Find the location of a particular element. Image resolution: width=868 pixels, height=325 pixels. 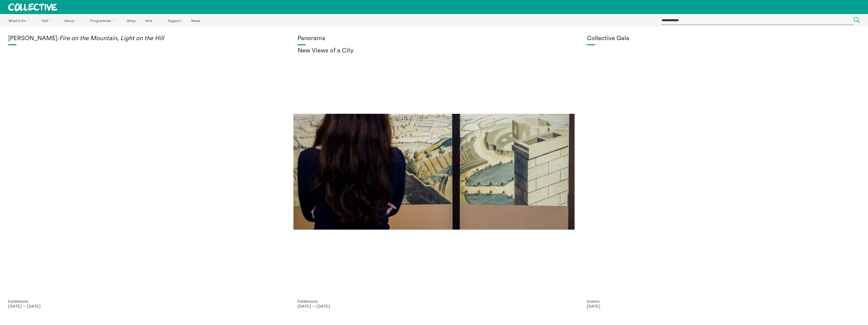

h1: Panorama is located at coordinates (434, 39).